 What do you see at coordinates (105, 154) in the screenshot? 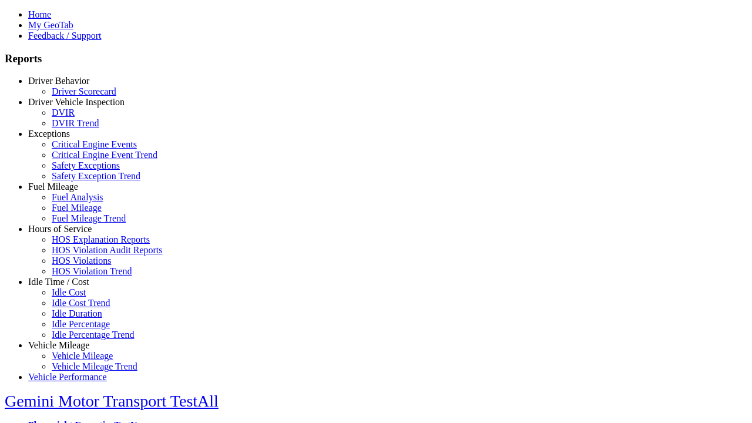
I see `a: Critical Engine Event Trend` at bounding box center [105, 154].